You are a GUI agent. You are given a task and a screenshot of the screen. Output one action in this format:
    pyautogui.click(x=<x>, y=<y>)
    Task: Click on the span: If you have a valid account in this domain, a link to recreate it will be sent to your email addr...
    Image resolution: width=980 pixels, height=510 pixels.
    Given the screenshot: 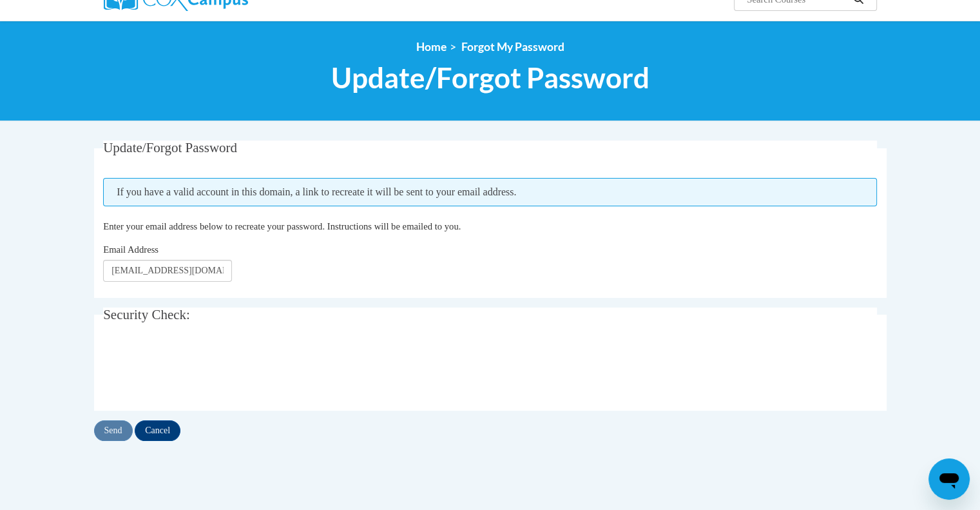 What is the action you would take?
    pyautogui.click(x=490, y=192)
    